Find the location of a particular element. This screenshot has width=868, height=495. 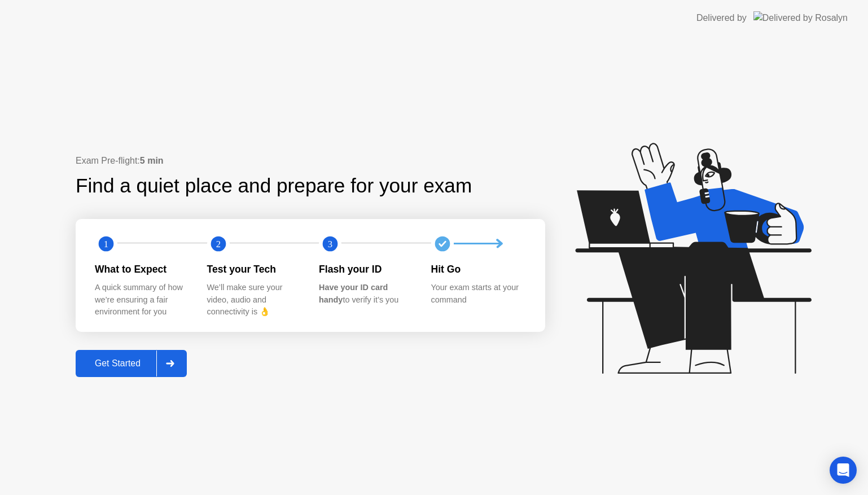

img: Delivered by Rosalyn is located at coordinates (801, 17).